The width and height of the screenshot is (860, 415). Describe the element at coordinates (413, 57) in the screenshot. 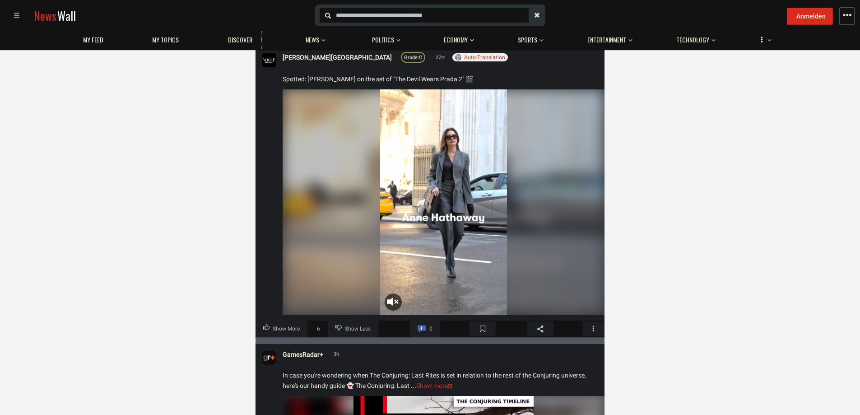

I see `a: Grade:C` at that location.